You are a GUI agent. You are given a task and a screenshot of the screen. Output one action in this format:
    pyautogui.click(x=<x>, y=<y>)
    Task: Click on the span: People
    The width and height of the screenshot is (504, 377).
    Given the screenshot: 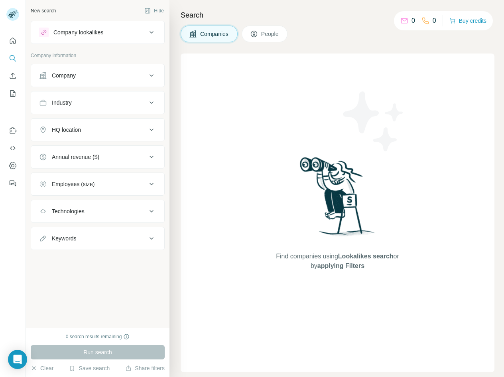 What is the action you would take?
    pyautogui.click(x=271, y=34)
    